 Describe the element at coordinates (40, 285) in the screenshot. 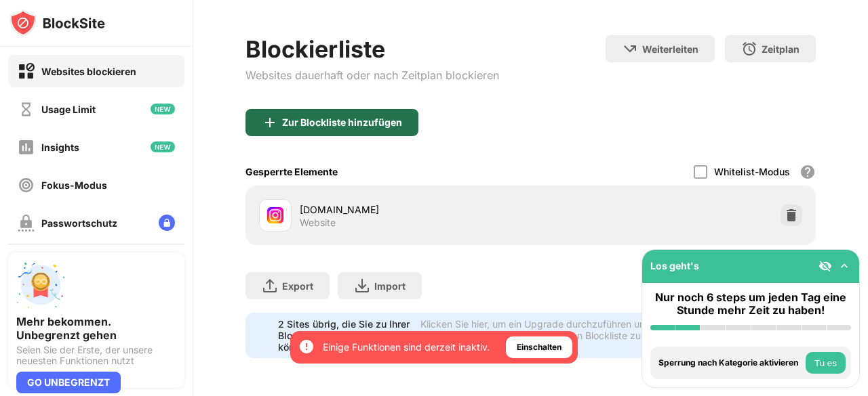

I see `img: push-unlimited.svg` at that location.